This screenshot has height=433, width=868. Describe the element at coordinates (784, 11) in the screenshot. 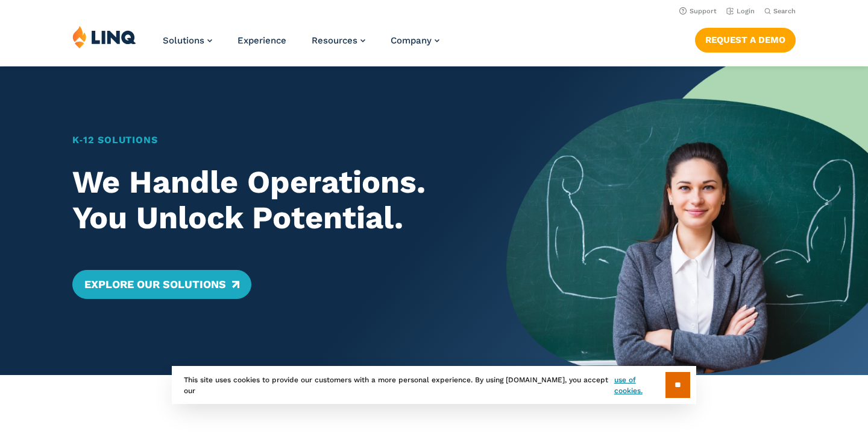

I see `span: Search` at that location.